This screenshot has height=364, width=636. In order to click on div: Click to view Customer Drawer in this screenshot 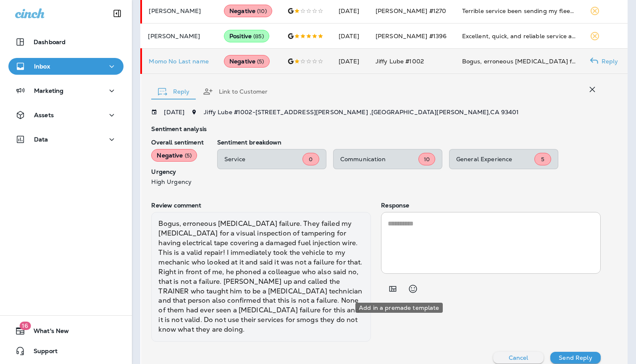, I will do `click(180, 61)`.